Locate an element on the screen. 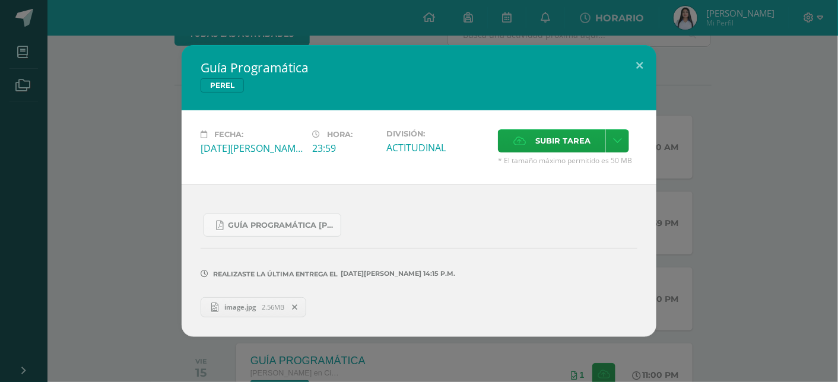 Image resolution: width=838 pixels, height=382 pixels. span: Hora: is located at coordinates (339, 134).